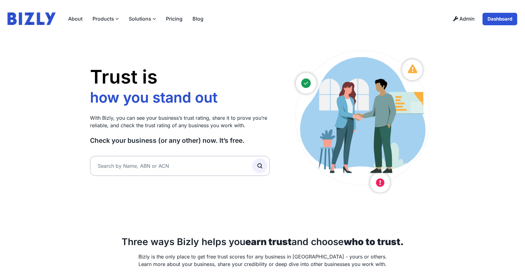  I want to click on li: who you work with, so click(155, 116).